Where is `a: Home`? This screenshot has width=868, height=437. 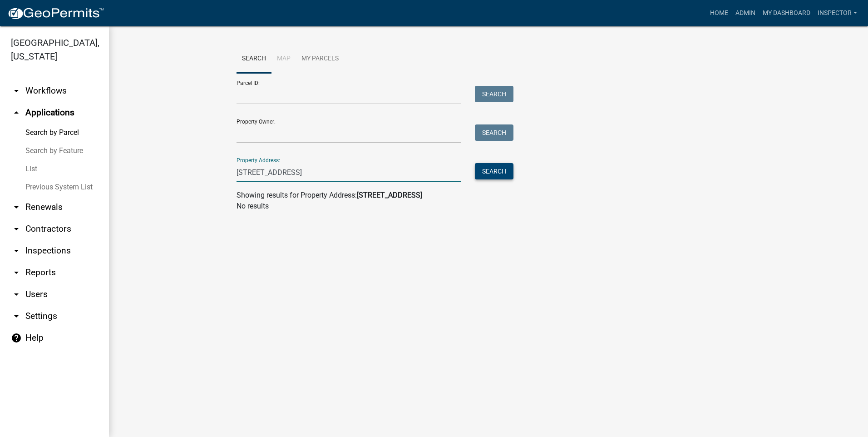 a: Home is located at coordinates (719, 13).